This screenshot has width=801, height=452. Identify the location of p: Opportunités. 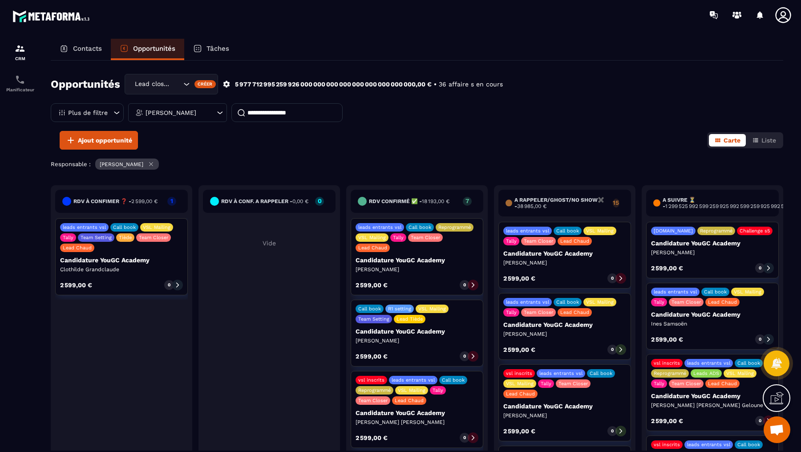
(154, 49).